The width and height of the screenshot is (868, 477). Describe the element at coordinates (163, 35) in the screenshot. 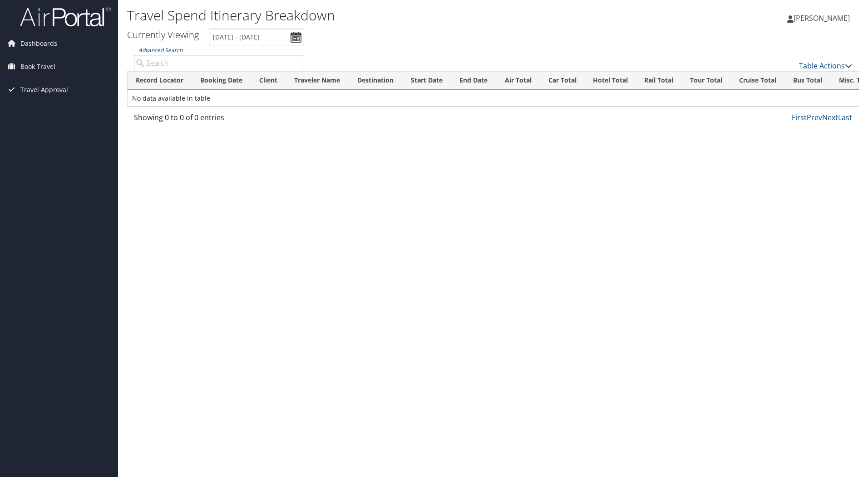

I see `h3: Currently Viewing` at that location.